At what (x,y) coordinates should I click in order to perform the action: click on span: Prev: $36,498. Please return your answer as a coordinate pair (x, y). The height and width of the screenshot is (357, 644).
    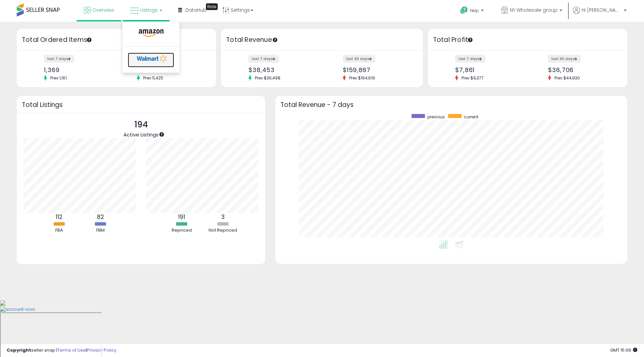
    Looking at the image, I should click on (267, 77).